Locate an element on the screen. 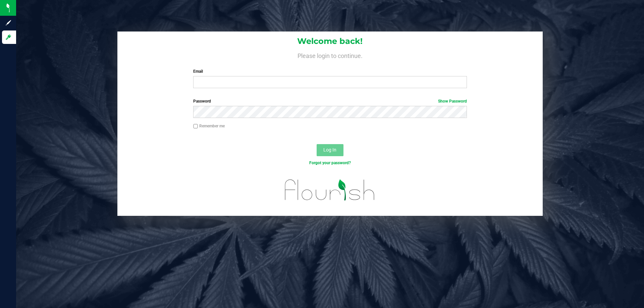 This screenshot has height=308, width=644. span: Password is located at coordinates (202, 101).